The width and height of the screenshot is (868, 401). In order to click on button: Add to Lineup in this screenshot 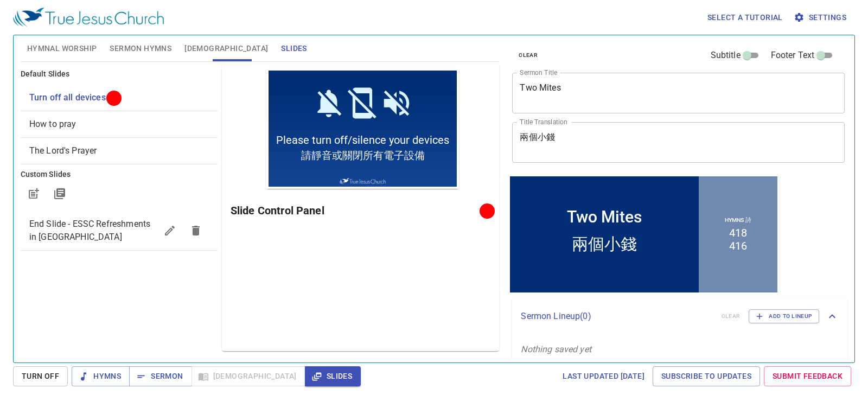, I will do `click(783, 316)`.